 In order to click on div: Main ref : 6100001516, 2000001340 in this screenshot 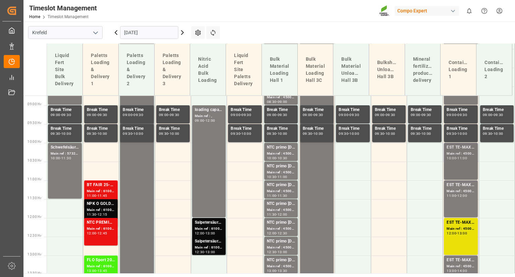, I will do `click(209, 248)`.